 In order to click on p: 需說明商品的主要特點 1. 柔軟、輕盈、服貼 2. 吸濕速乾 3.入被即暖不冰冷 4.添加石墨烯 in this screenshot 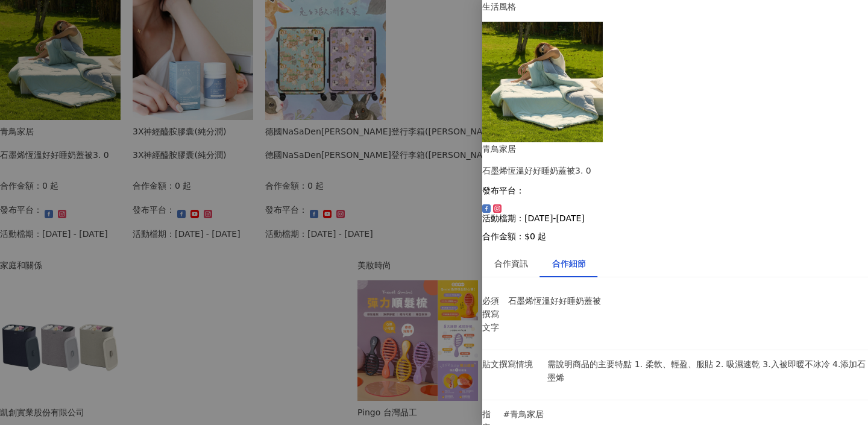, I will do `click(708, 370)`.